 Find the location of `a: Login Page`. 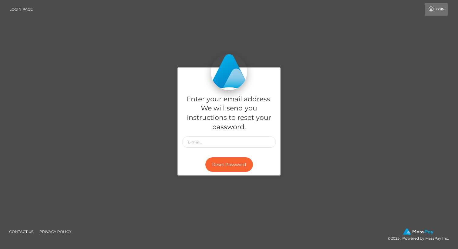

a: Login Page is located at coordinates (21, 9).